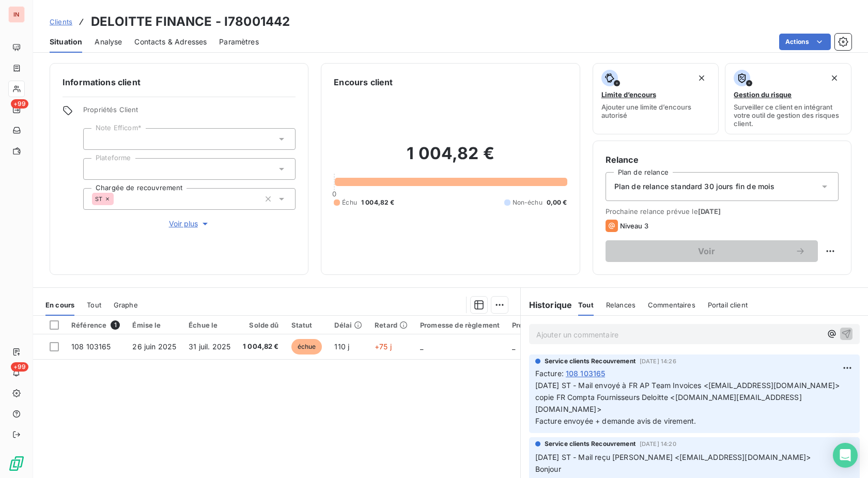  I want to click on button: Actions, so click(805, 42).